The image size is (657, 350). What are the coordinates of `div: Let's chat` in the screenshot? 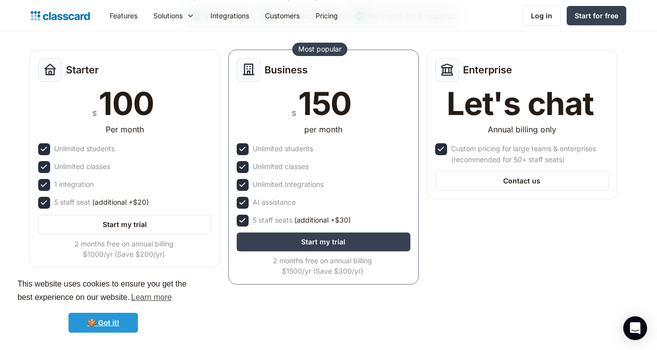 It's located at (520, 104).